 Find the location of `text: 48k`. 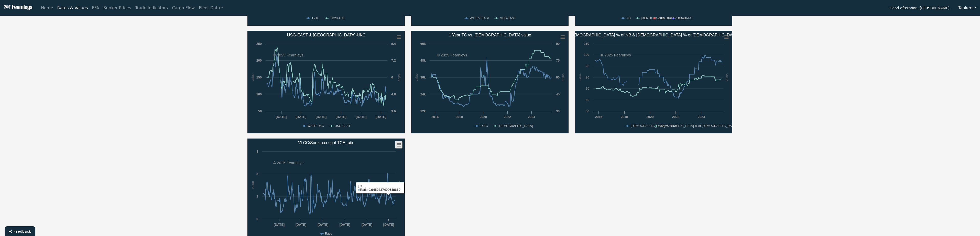

text: 48k is located at coordinates (423, 60).